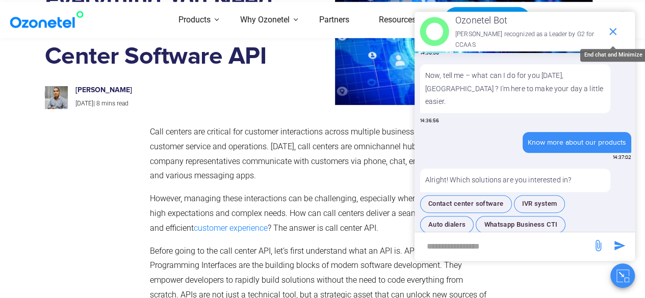 The height and width of the screenshot is (298, 645). Describe the element at coordinates (446, 225) in the screenshot. I see `button: Auto dialers` at that location.